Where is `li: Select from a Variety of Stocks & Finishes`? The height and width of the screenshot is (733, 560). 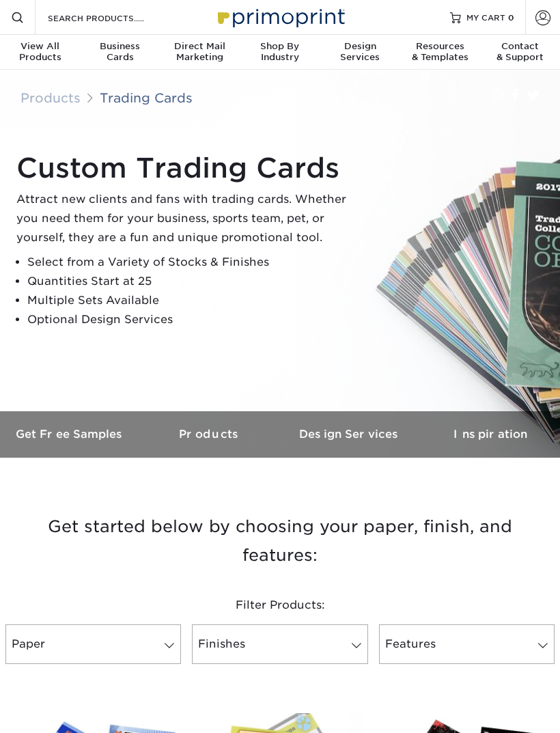 li: Select from a Variety of Stocks & Finishes is located at coordinates (192, 262).